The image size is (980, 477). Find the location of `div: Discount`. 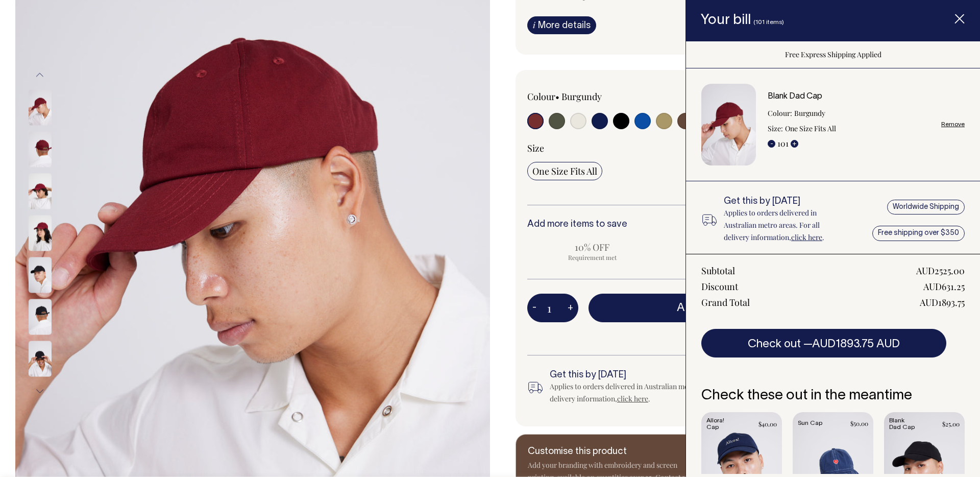

div: Discount is located at coordinates (720, 287).